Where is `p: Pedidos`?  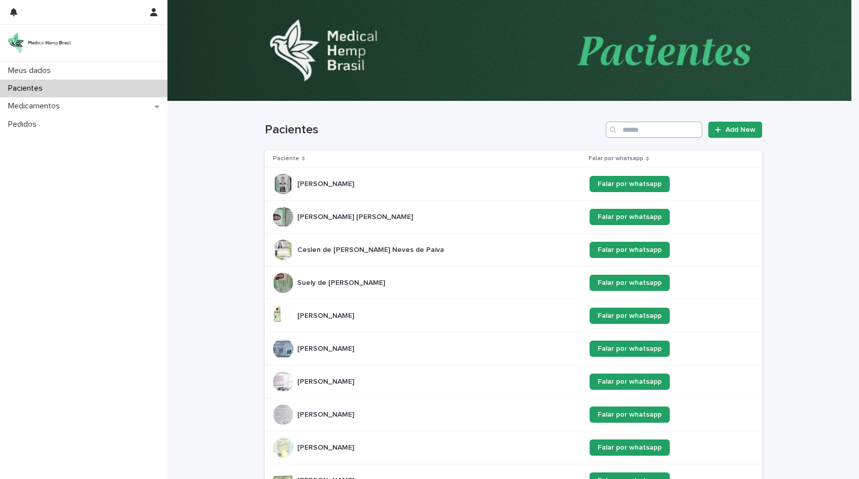 p: Pedidos is located at coordinates (24, 124).